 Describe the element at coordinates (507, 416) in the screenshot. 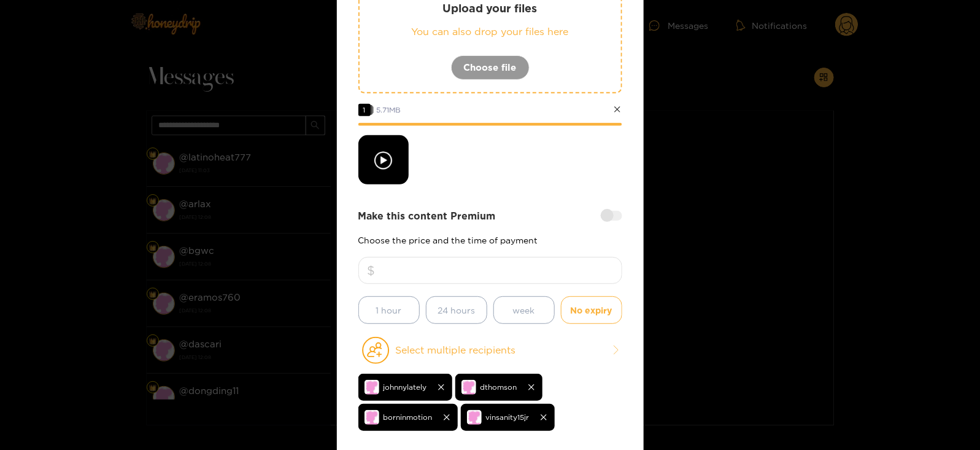

I see `span: vinsanity15jr` at that location.